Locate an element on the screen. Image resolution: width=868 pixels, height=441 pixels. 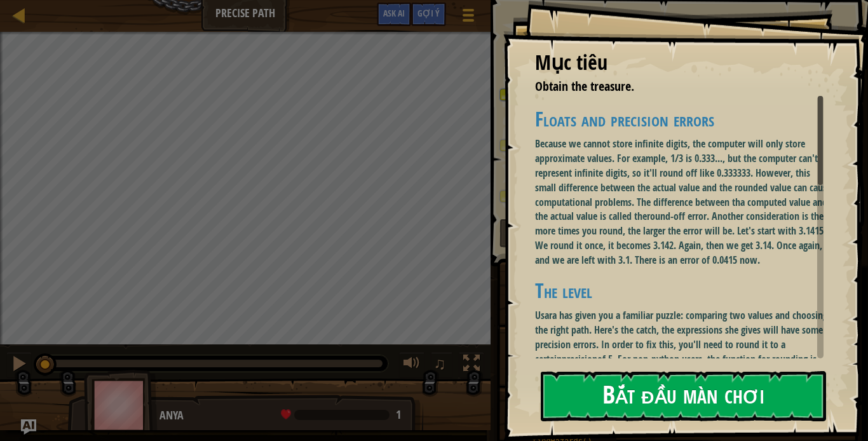
p: Because we cannot store infinite digits, the computer will only store approximate values. For exa... is located at coordinates (684, 202).